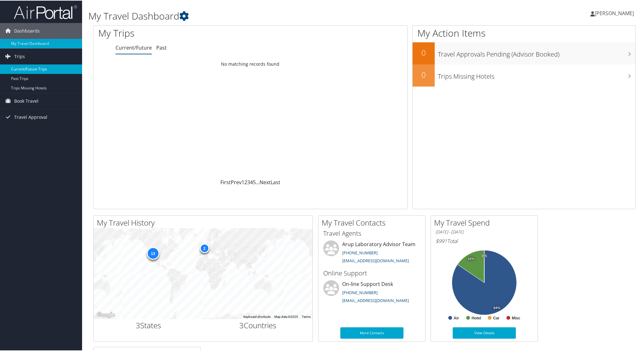  I want to click on div: 13, so click(153, 253).